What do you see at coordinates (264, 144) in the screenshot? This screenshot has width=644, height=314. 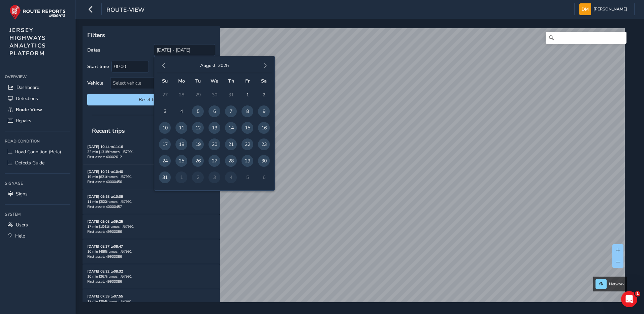 I see `span: 23` at bounding box center [264, 144].